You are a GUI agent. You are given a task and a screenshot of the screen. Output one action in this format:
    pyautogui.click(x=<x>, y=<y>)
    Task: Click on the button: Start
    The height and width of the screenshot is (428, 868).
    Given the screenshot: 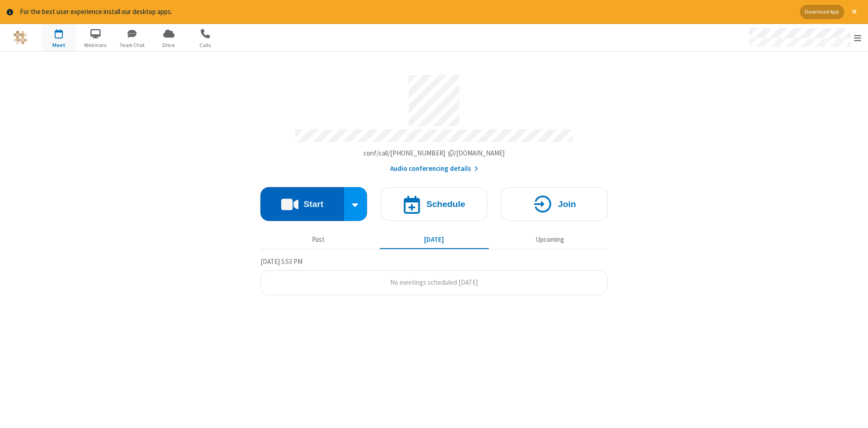 What is the action you would take?
    pyautogui.click(x=302, y=204)
    